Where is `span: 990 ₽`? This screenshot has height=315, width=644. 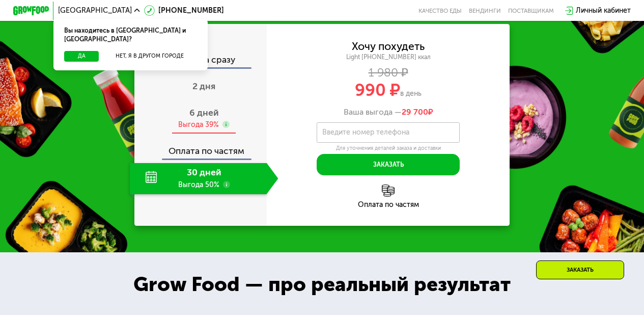
span: 990 ₽ is located at coordinates (378, 90).